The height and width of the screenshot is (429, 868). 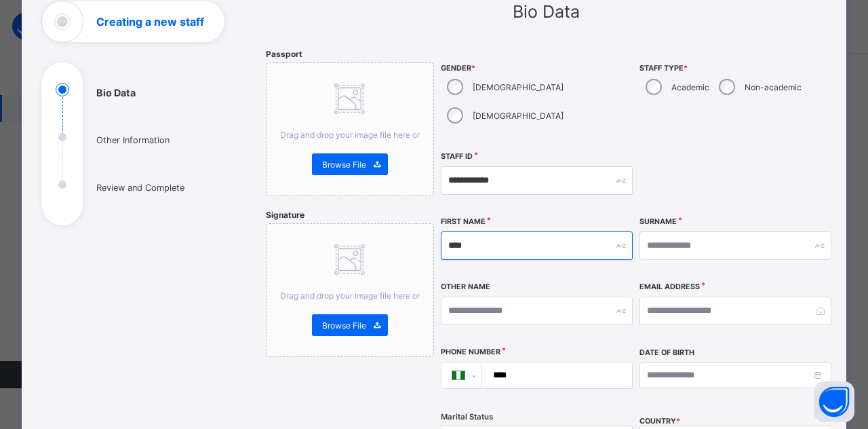 I want to click on label: Email Address, so click(x=669, y=286).